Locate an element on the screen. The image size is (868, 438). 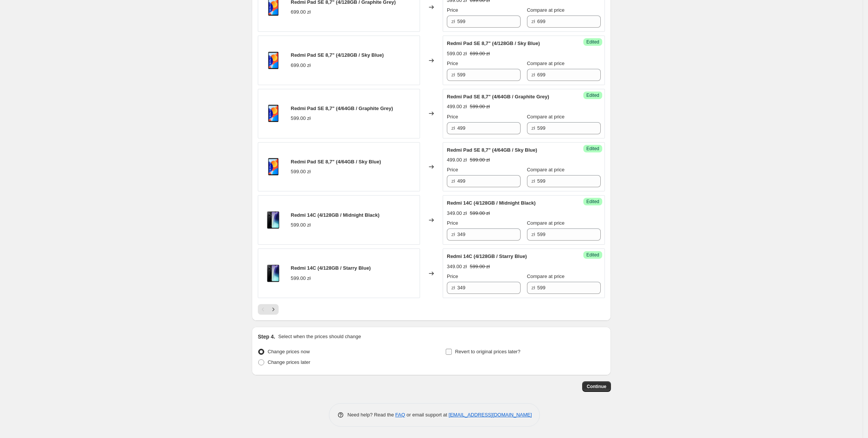
h2: Step 4. is located at coordinates (266, 337).